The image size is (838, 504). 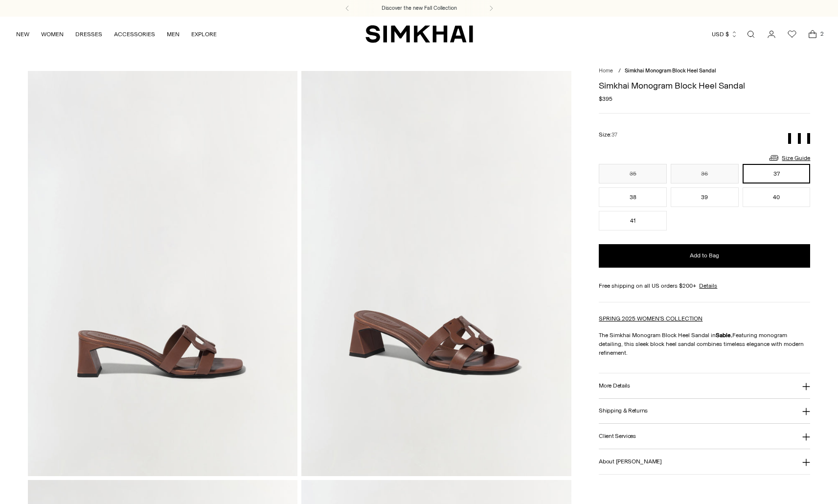 I want to click on button: 35, so click(x=633, y=174).